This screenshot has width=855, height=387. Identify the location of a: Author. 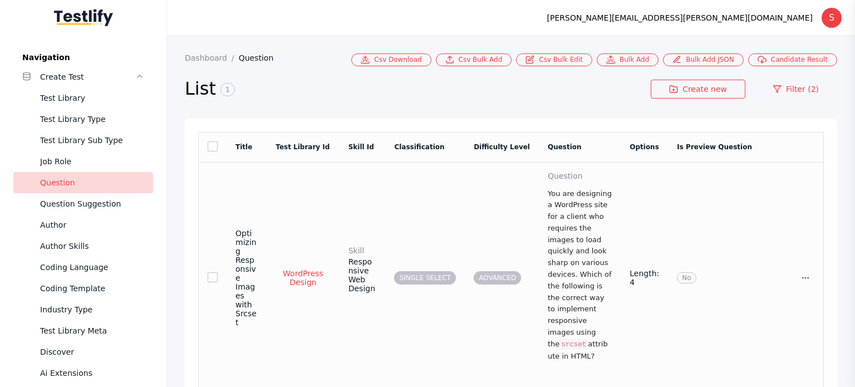
(83, 225).